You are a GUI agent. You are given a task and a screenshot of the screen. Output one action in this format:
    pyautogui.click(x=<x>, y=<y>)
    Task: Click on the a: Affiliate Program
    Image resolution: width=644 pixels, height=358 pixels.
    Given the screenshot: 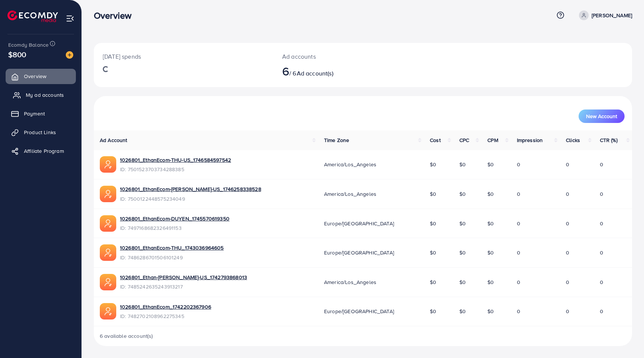 What is the action you would take?
    pyautogui.click(x=41, y=151)
    